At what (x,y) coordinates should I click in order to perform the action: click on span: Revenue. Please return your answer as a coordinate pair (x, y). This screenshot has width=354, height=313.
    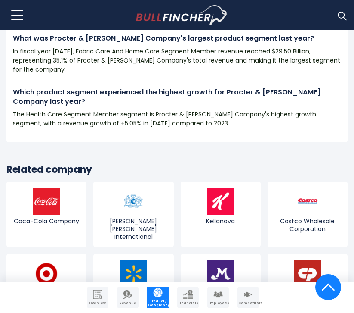
    Looking at the image, I should click on (128, 303).